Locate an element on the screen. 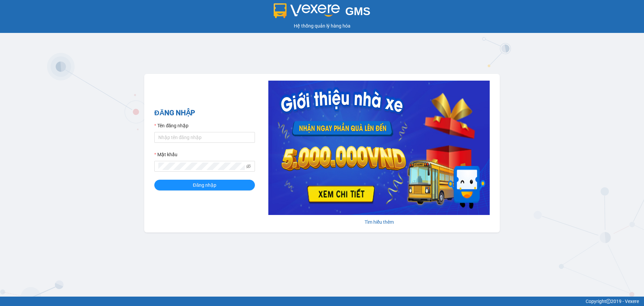  span: eye-invisible is located at coordinates (249, 166).